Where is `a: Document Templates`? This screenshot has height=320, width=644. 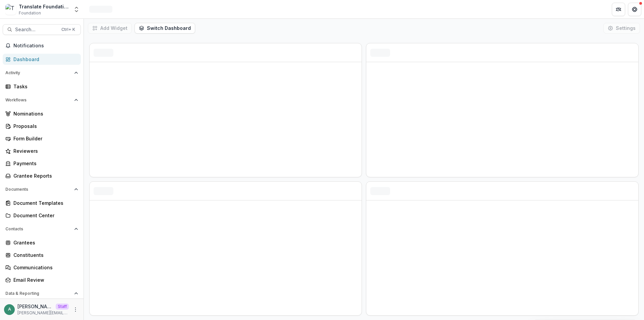 a: Document Templates is located at coordinates (42, 203).